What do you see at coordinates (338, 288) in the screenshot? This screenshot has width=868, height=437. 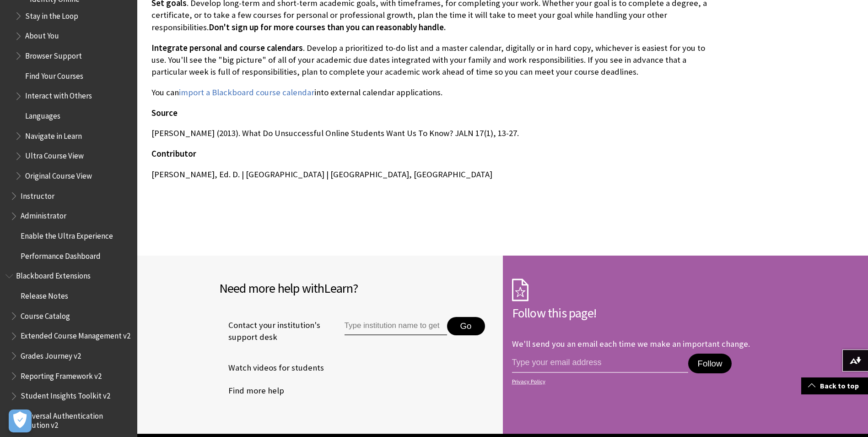 I see `span: Learn` at bounding box center [338, 288].